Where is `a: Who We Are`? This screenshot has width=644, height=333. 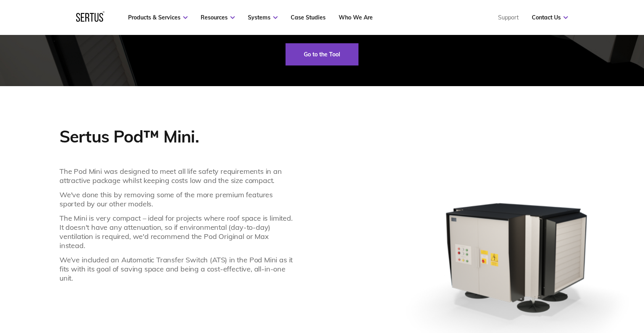 a: Who We Are is located at coordinates (356, 17).